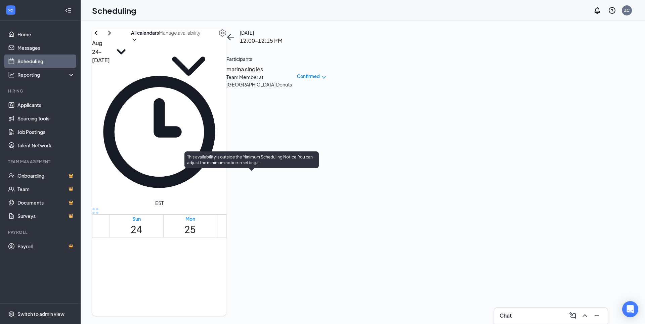 This screenshot has width=645, height=324. I want to click on a: TeamCrown, so click(46, 189).